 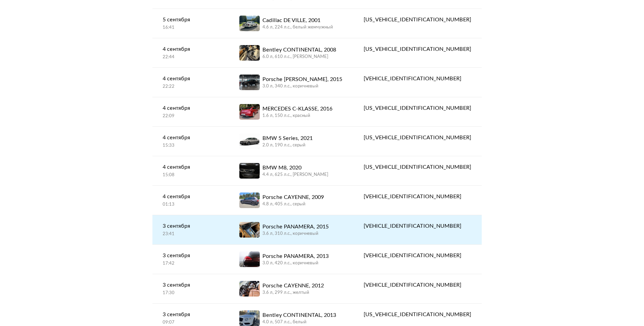 What do you see at coordinates (191, 200) in the screenshot?
I see `a: 4 сентября01:13` at bounding box center [191, 200].